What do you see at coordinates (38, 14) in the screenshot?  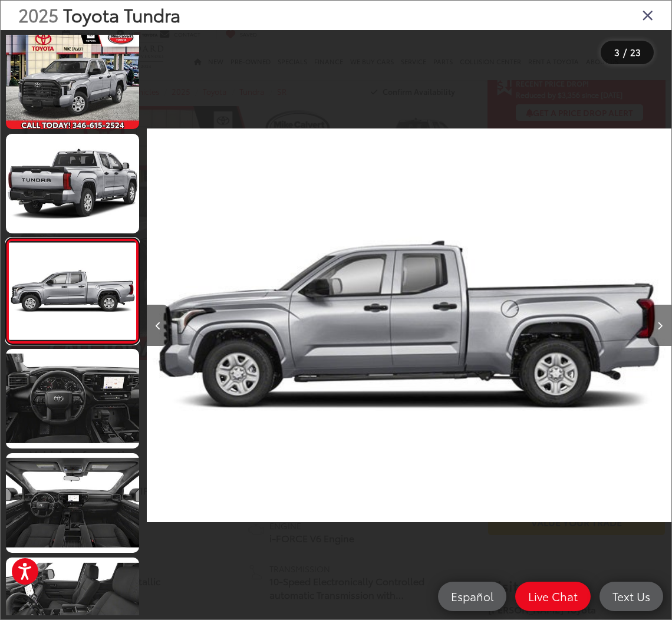 I see `span: 2025` at bounding box center [38, 14].